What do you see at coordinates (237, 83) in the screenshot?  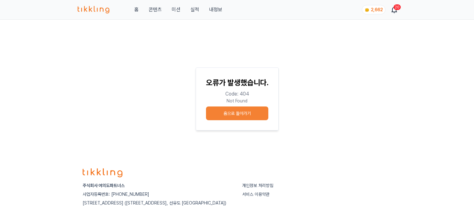 I see `p: 오류가 발생했습니다.` at bounding box center [237, 83].